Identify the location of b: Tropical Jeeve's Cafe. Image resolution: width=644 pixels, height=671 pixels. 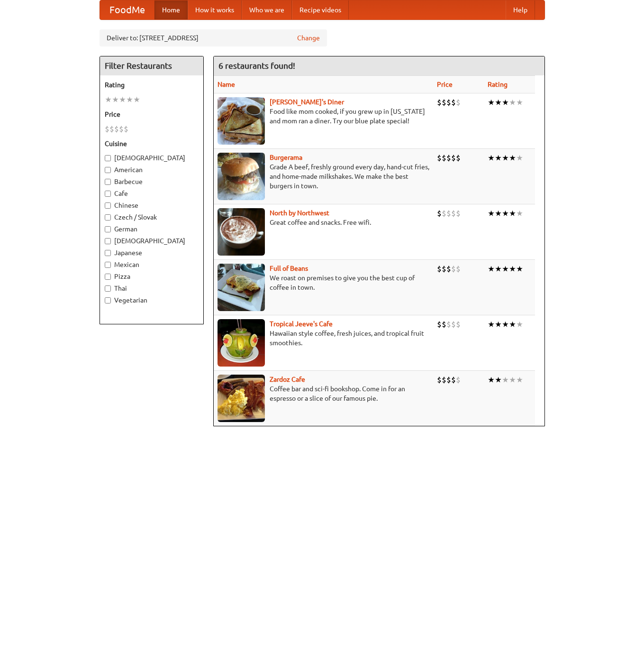
(301, 324).